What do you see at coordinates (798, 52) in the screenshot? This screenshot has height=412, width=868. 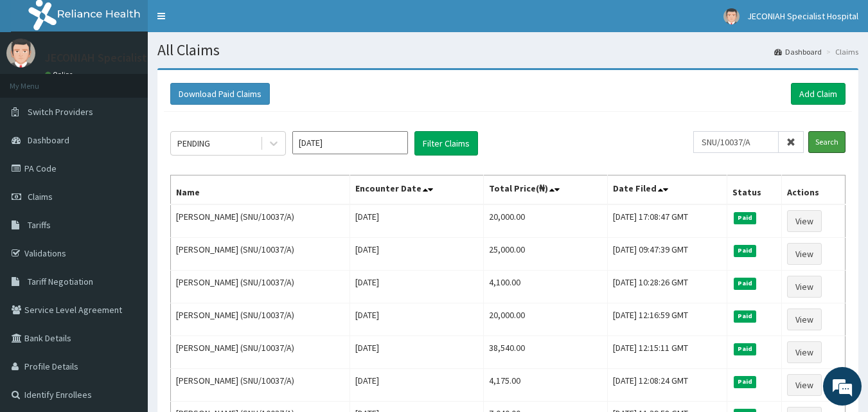 I see `a: Dashboard` at bounding box center [798, 52].